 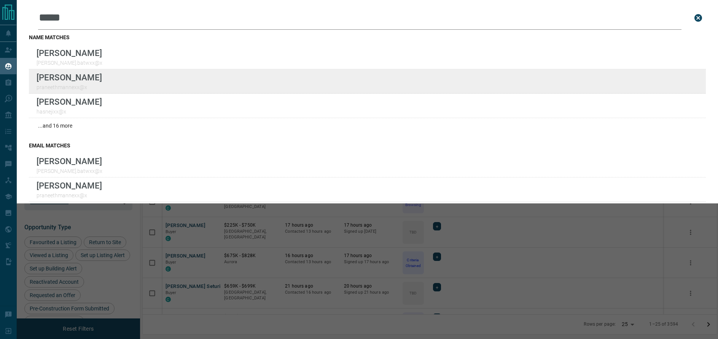 What do you see at coordinates (367, 37) in the screenshot?
I see `h3: name matches` at bounding box center [367, 37].